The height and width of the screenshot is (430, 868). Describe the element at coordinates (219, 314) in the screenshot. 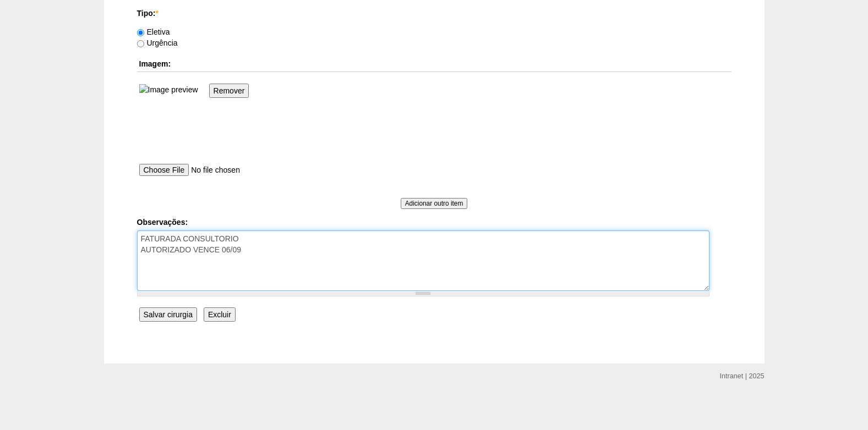

I see `input: Excluir` at that location.